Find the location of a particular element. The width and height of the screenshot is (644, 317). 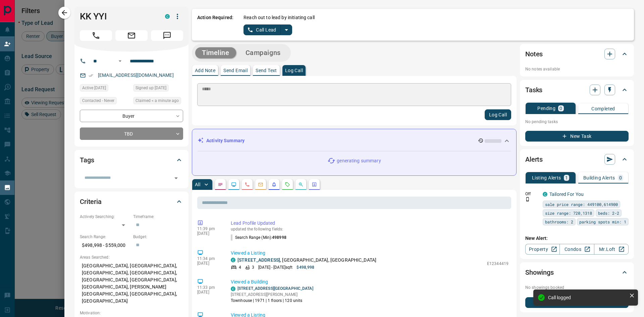

p: Activity Summary is located at coordinates (225, 140).